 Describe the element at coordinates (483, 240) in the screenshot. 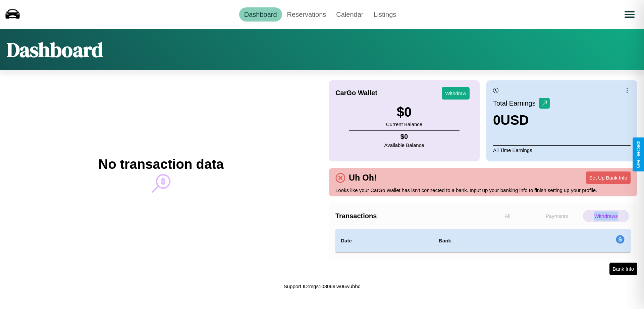

I see `table: simple table` at that location.